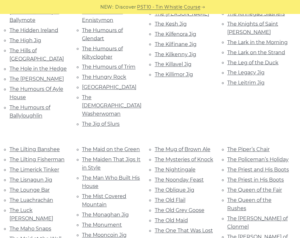 The height and width of the screenshot is (238, 300). What do you see at coordinates (255, 190) in the screenshot?
I see `a: The Queen of the Fair` at bounding box center [255, 190].